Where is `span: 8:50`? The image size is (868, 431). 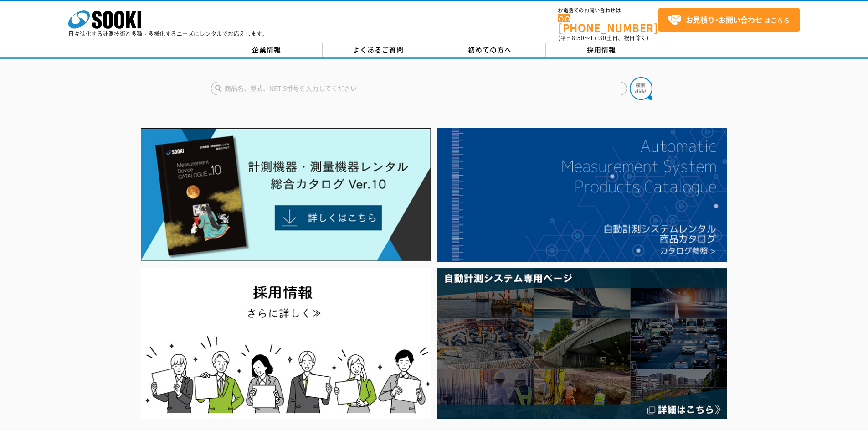 span: 8:50 is located at coordinates (578, 38).